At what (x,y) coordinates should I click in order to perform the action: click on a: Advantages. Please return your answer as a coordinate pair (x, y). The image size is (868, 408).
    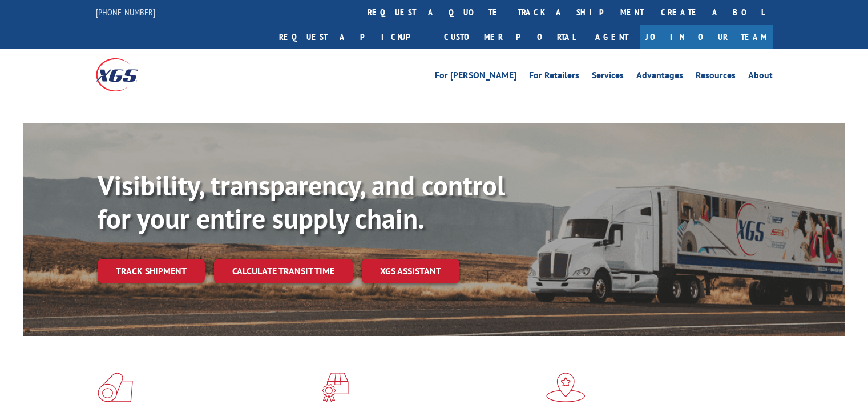
    Looking at the image, I should click on (660, 77).